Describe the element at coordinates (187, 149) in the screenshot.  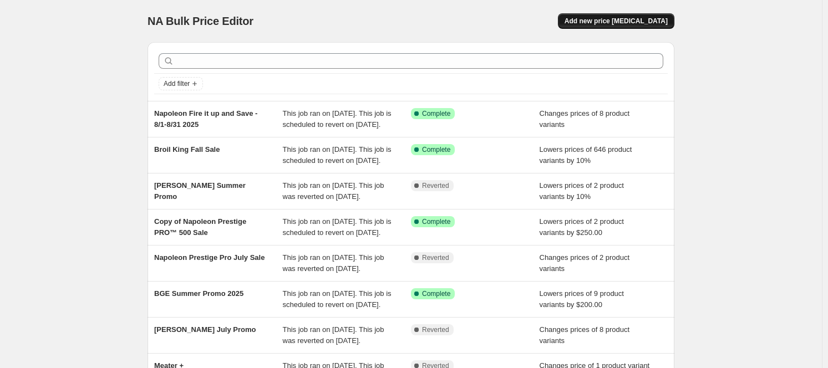
I see `span: Broil King Fall Sale` at that location.